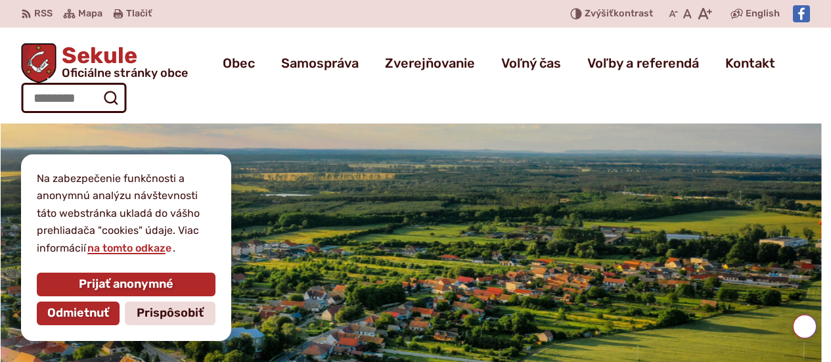  I want to click on span: Zvýšiť, so click(599, 13).